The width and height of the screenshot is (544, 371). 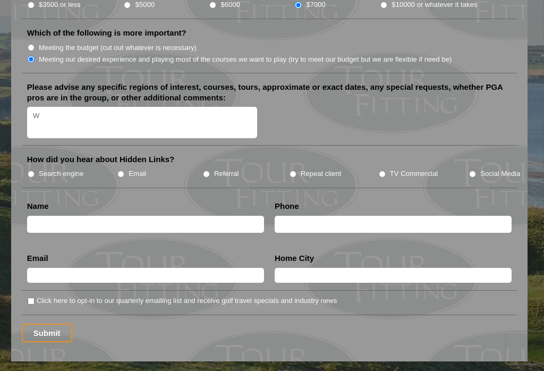 What do you see at coordinates (246, 60) in the screenshot?
I see `label: Meeting our desired experience and playing most of the courses we want to play (try to meet our b...` at bounding box center [246, 60].